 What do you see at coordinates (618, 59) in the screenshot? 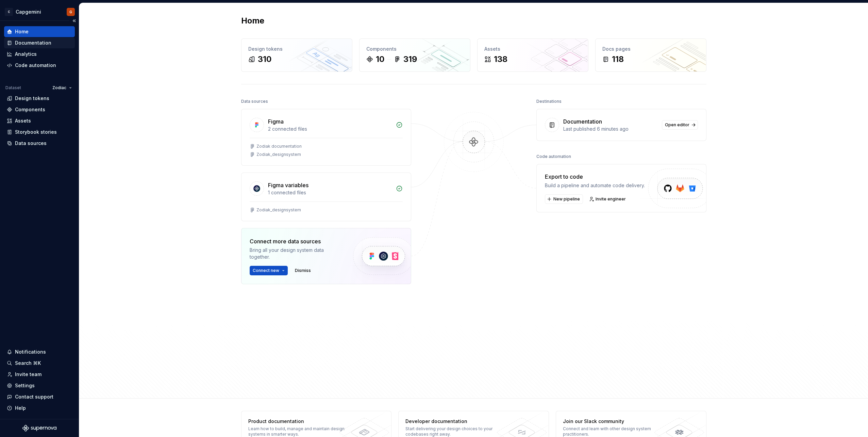
I see `div: 118` at bounding box center [618, 59].